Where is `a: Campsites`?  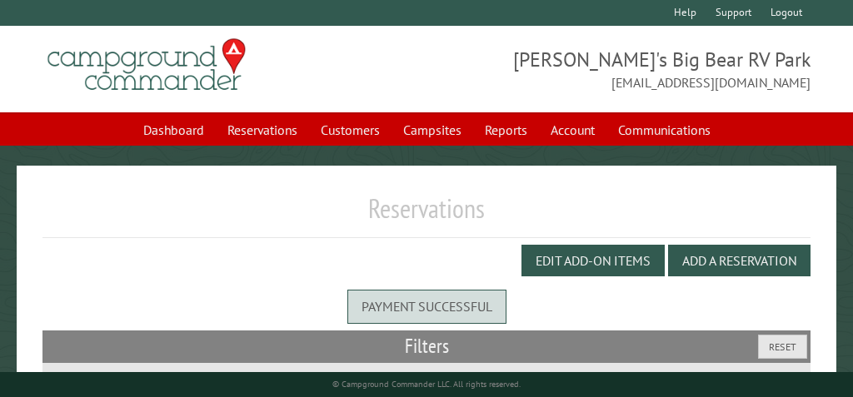
a: Campsites is located at coordinates (432, 130).